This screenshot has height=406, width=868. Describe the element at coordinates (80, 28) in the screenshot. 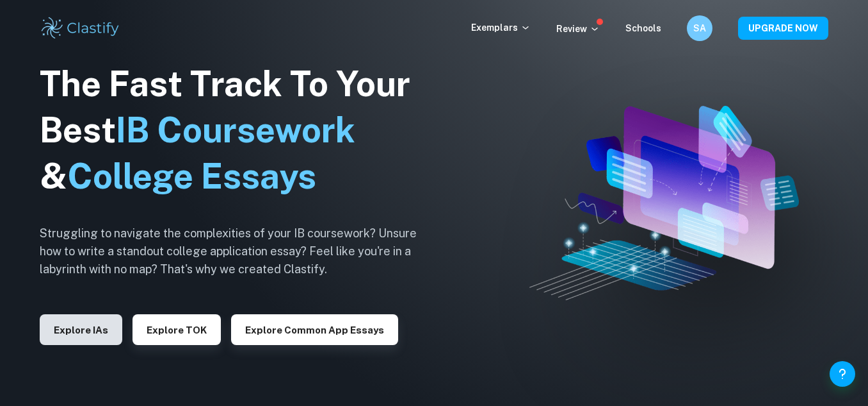

I see `a: Clastify logo` at that location.